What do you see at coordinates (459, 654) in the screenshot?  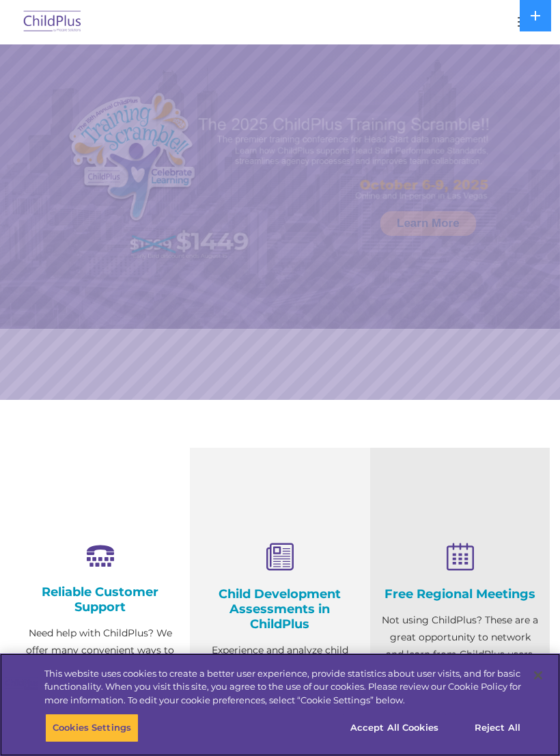 I see `p: Not using ChildPlus? These are a great opportunity to network and learn from ChildPlus users. Fin...` at bounding box center [459, 654].